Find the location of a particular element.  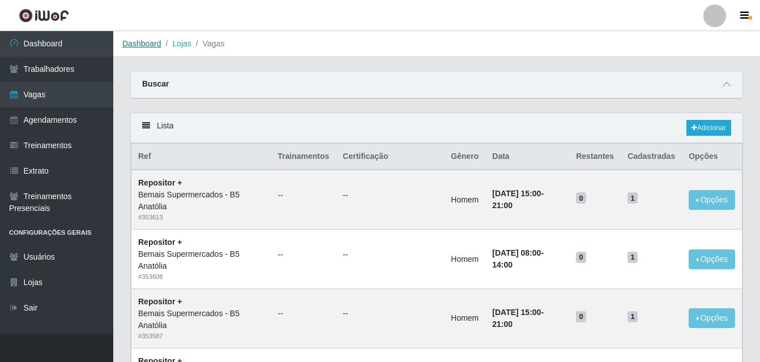

th: Data is located at coordinates (527, 157).